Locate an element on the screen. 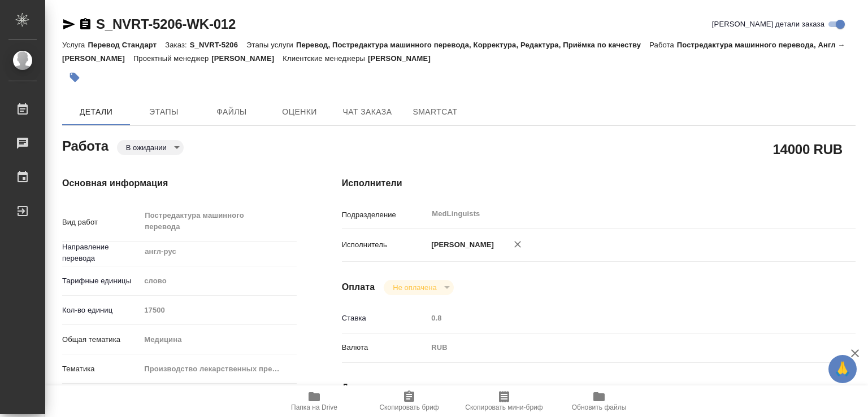  span: Папка на Drive is located at coordinates (314, 408).